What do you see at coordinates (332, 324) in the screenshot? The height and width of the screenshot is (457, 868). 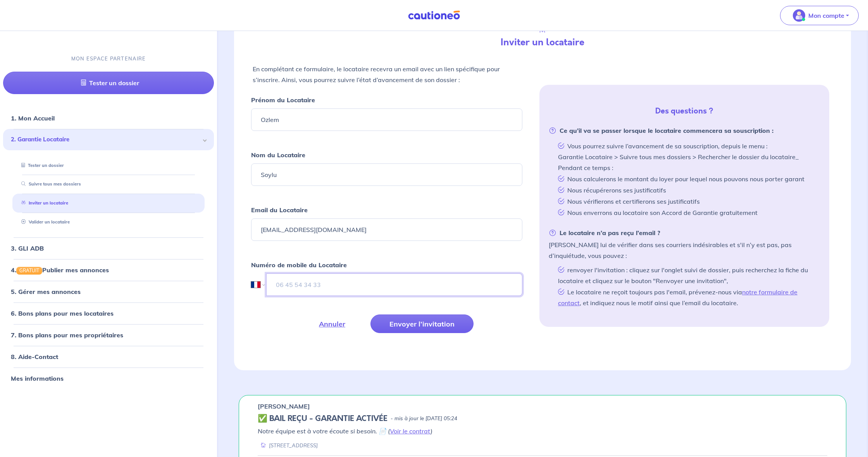 I see `button: Annuler` at bounding box center [332, 324].